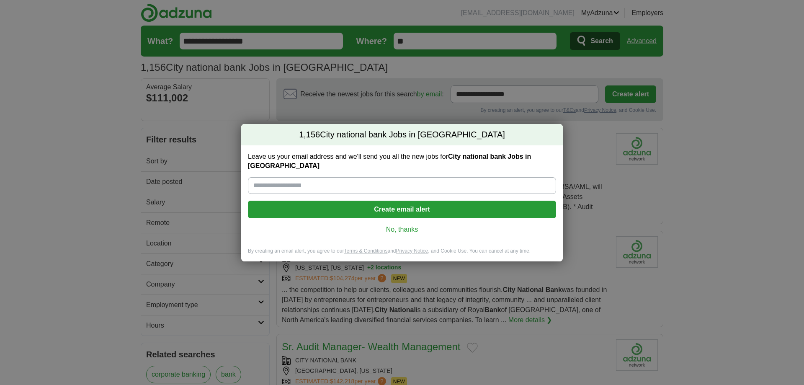  Describe the element at coordinates (402, 254) in the screenshot. I see `div: By creating an email alert, you agree to our and , and Cookie Use. You can cancel at any time.` at that location.